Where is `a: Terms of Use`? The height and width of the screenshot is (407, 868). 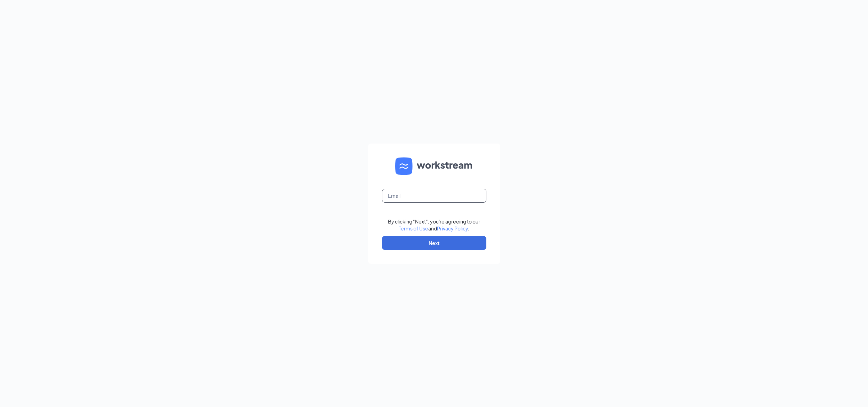
a: Terms of Use is located at coordinates (413, 228).